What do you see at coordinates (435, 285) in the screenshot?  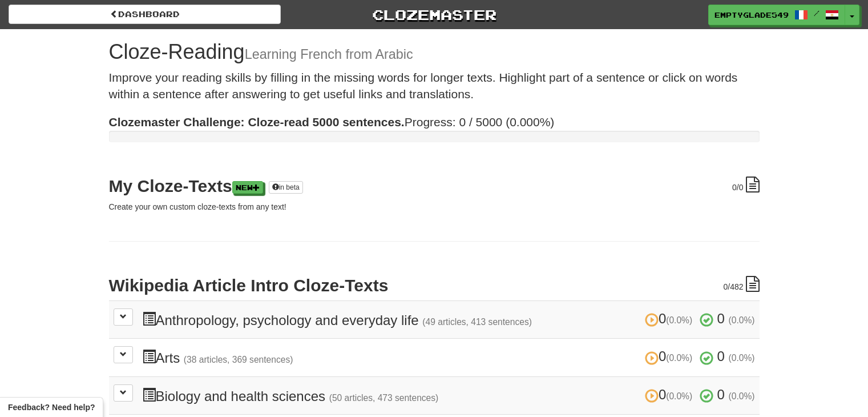 I see `h2: Wikipedia Article Intro Cloze-Texts` at bounding box center [435, 285].